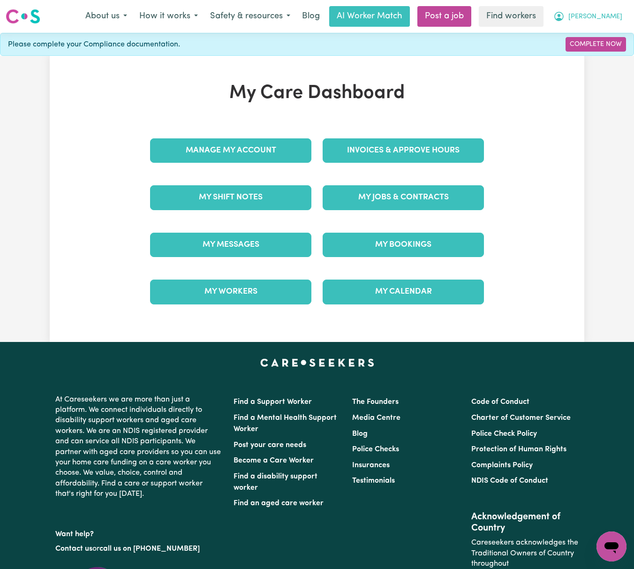 The width and height of the screenshot is (634, 569). Describe the element at coordinates (403, 245) in the screenshot. I see `a: My Bookings` at that location.